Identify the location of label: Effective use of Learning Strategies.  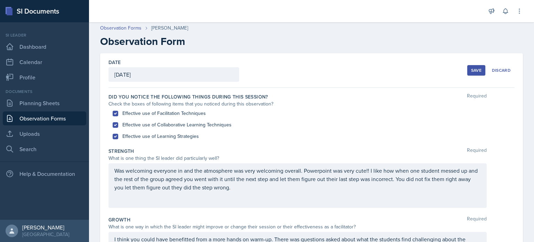
(161, 136).